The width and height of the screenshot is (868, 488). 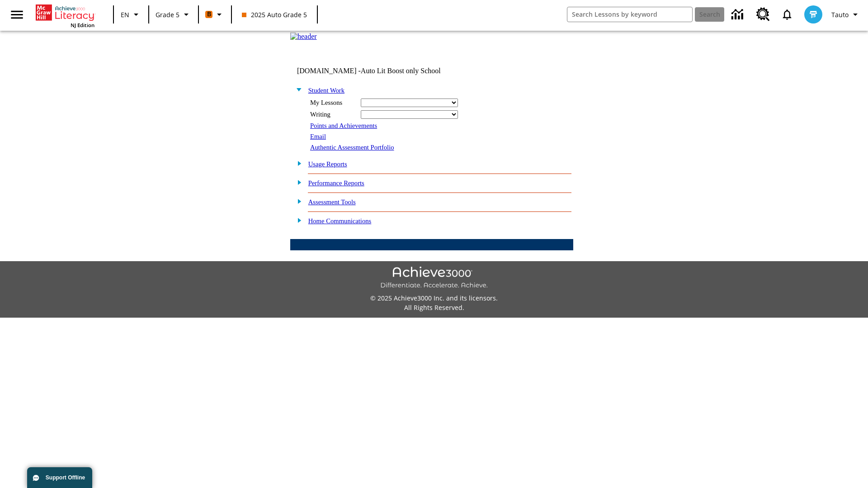 What do you see at coordinates (840, 15) in the screenshot?
I see `span: Tauto` at bounding box center [840, 15].